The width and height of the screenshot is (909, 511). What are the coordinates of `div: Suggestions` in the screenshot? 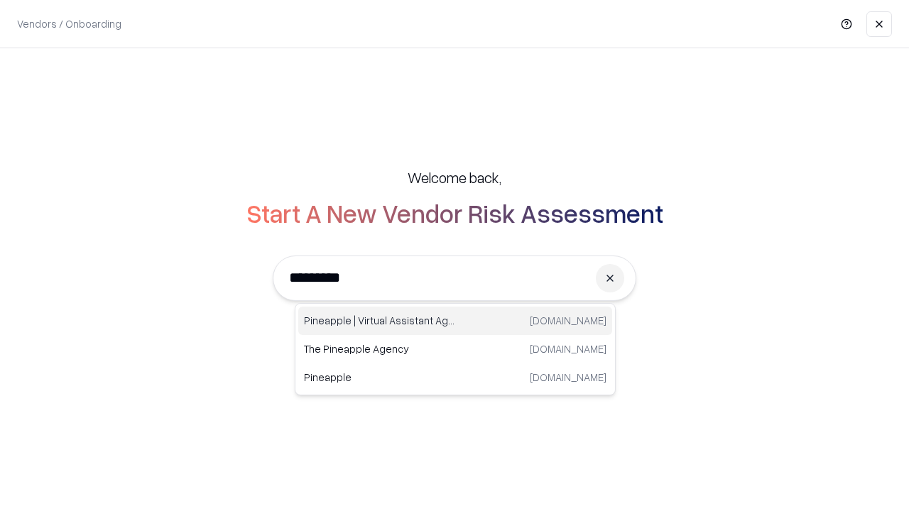 It's located at (455, 349).